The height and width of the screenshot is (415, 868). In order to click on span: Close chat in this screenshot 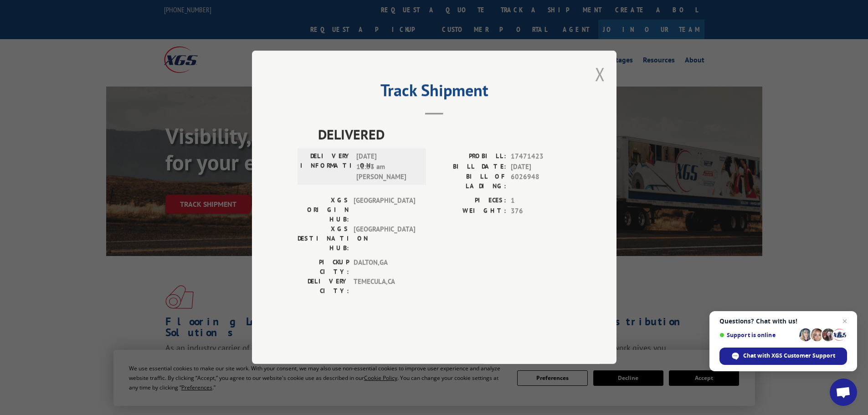, I will do `click(845, 321)`.